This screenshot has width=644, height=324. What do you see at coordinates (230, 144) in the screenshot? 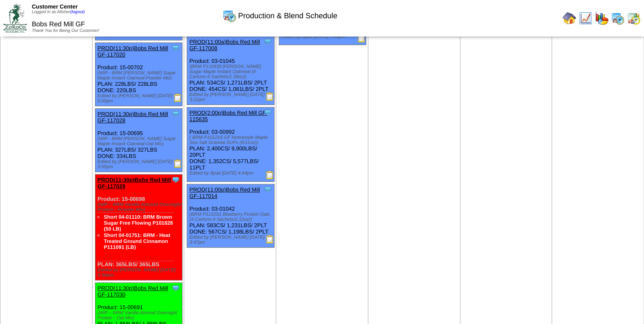
I see `div: Product: 03-00992 PLAN: 2,400CS / 9,900LBS / 20PLT DONE: 1,352CS / 5,577LBS / 11PLT` at bounding box center [230, 144].